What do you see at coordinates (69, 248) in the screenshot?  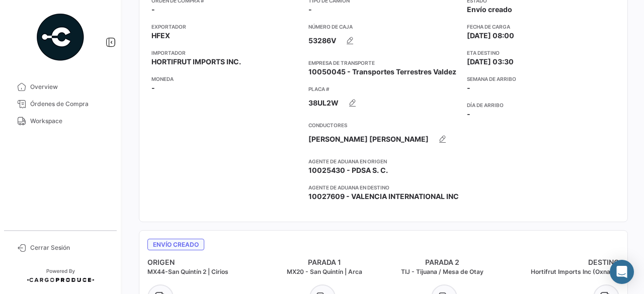 I see `span: Cerrar Sesión` at bounding box center [69, 248].